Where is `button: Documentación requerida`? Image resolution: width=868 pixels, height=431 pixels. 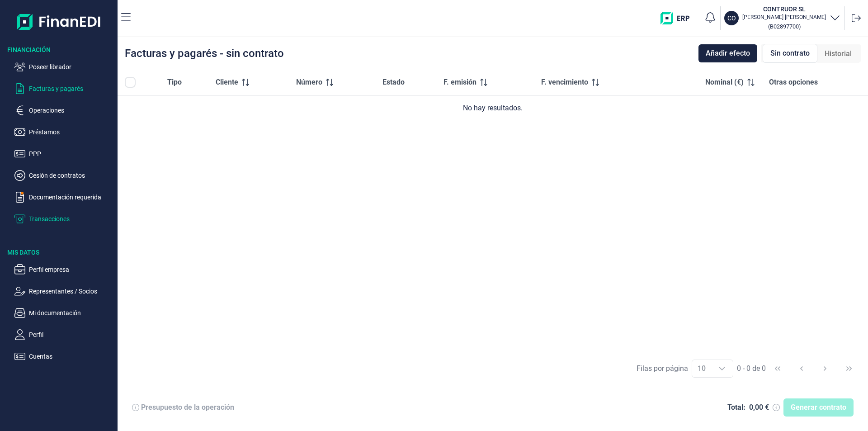
button: Documentación requerida is located at coordinates (64, 197).